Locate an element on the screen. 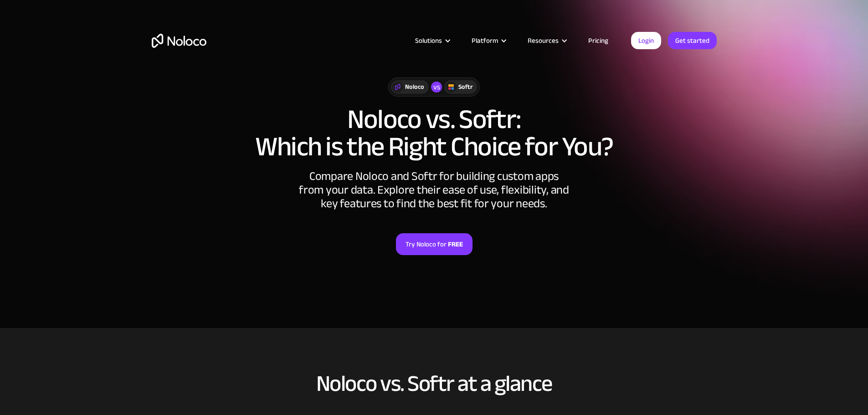  strong: FREE is located at coordinates (455, 244).